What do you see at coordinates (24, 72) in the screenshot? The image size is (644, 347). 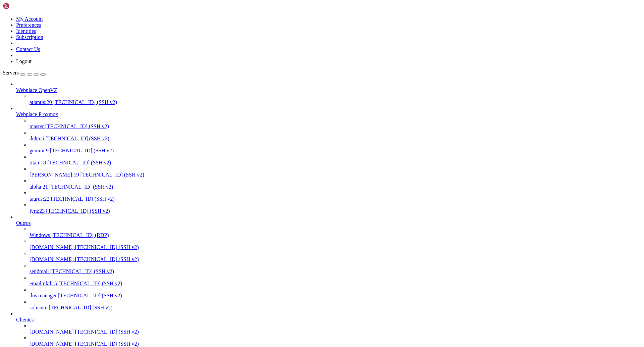 I see `a: Servers` at bounding box center [24, 72].